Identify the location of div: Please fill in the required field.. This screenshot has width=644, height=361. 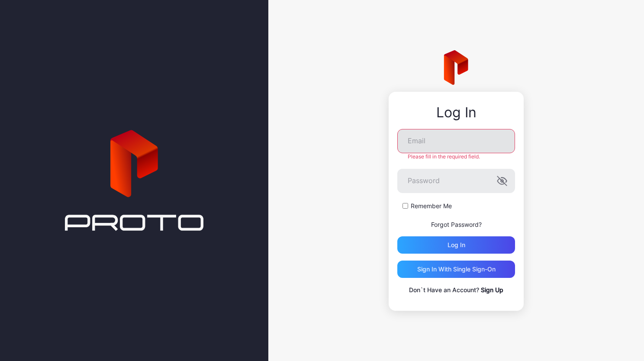
(456, 157).